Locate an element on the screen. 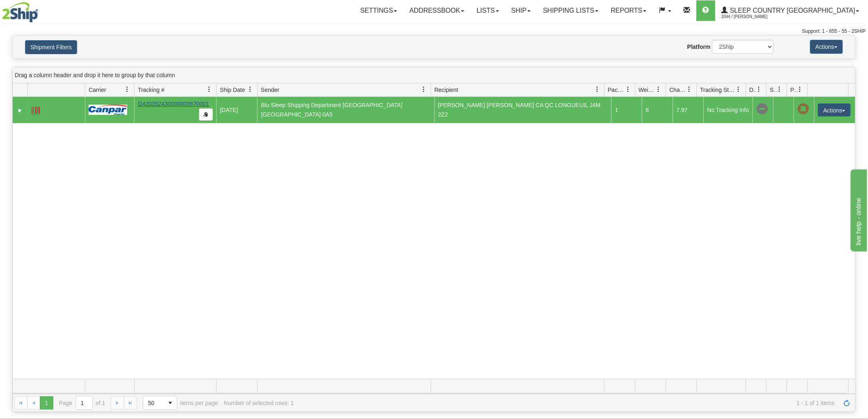  input: Page 1 is located at coordinates (84, 403).